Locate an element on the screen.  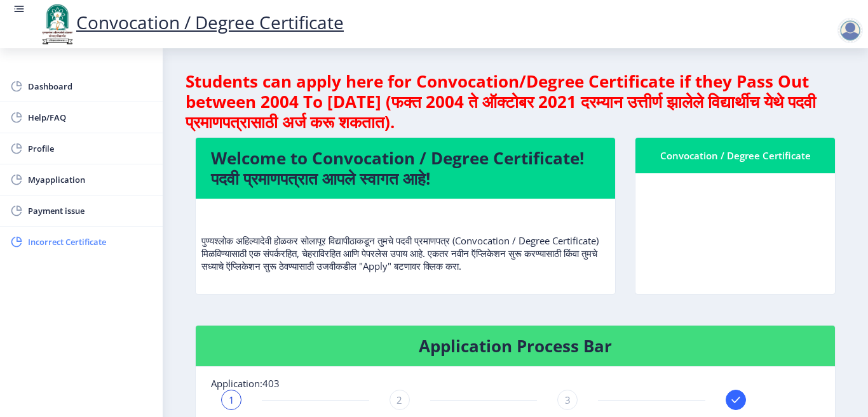
img: logo is located at coordinates (57, 24).